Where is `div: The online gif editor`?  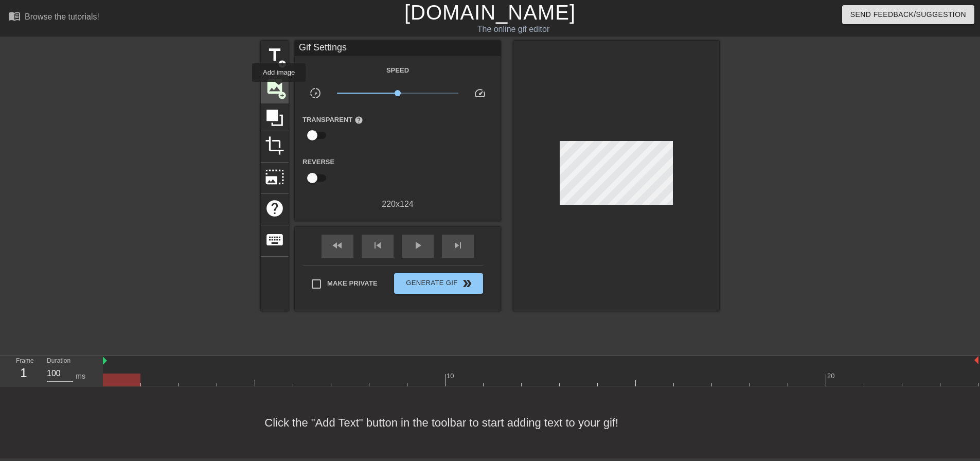 div: The online gif editor is located at coordinates (514, 30).